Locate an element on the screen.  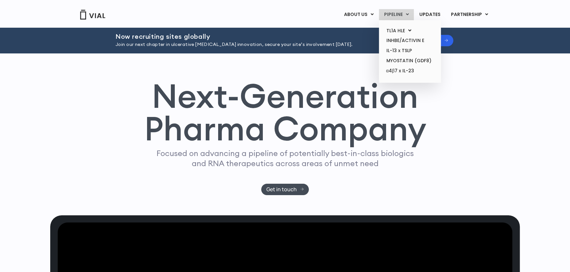
a: MYOSTATIN (GDF8) is located at coordinates (409, 61).